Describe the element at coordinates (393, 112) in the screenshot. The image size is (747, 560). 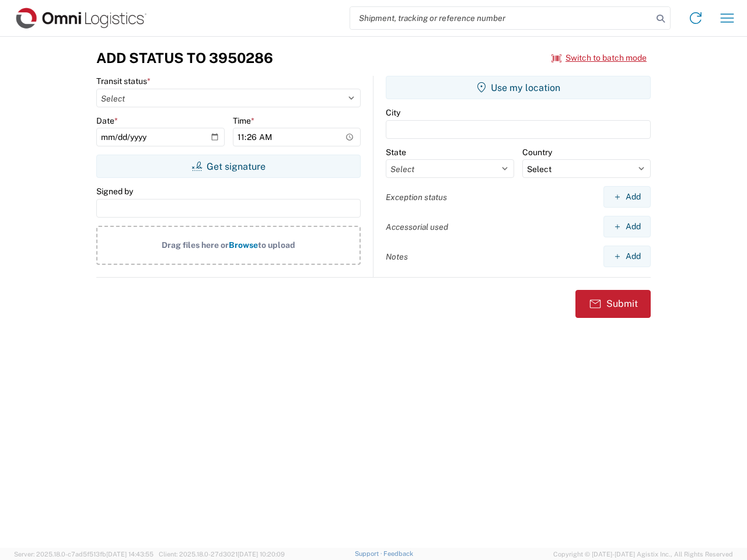
I see `label: City` at that location.